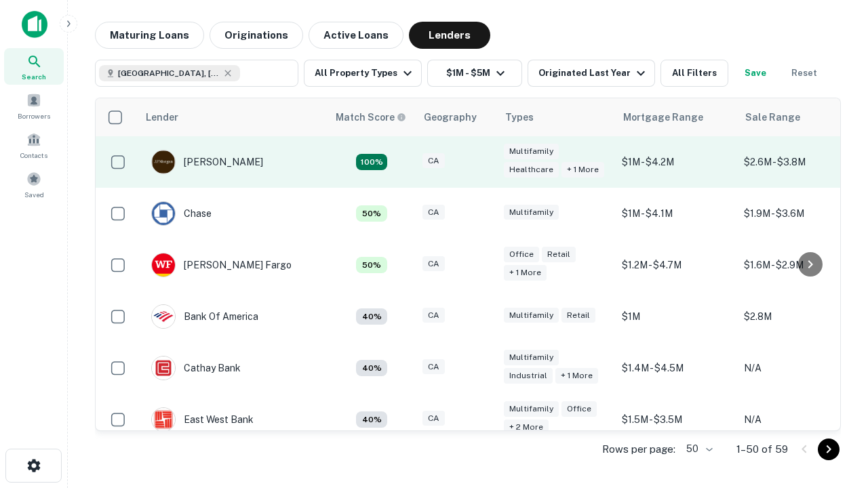 This screenshot has height=488, width=868. Describe the element at coordinates (450, 117) in the screenshot. I see `div: Geography` at that location.